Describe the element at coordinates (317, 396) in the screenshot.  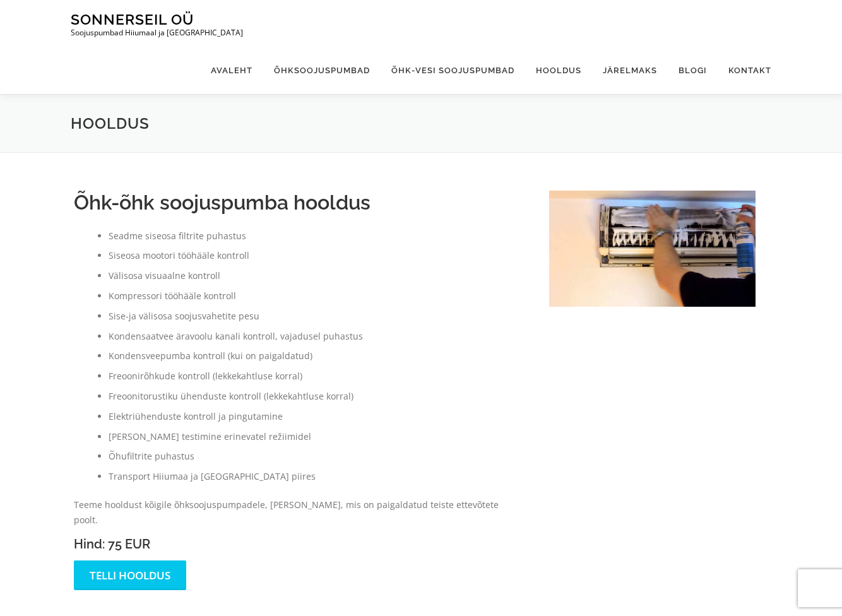
I see `li: Freoonitorustiku ühenduste kontroll (lekkekahtluse korral)` at that location.